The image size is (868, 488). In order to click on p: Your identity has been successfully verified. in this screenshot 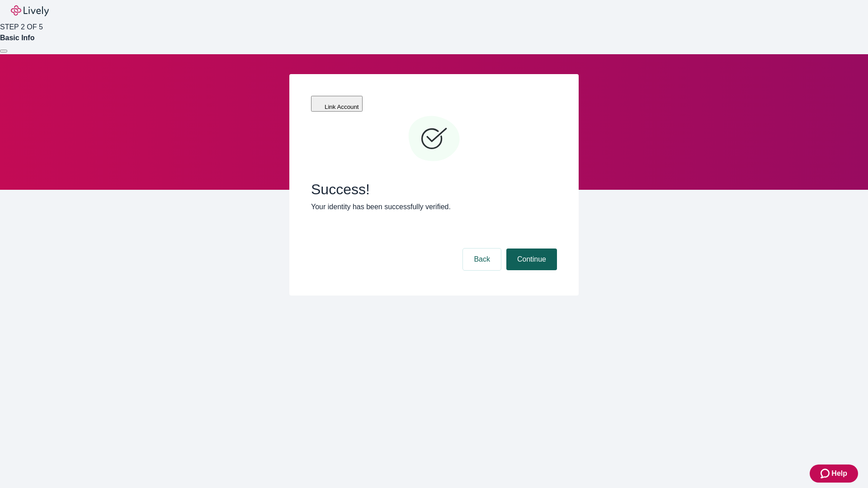, I will do `click(434, 207)`.